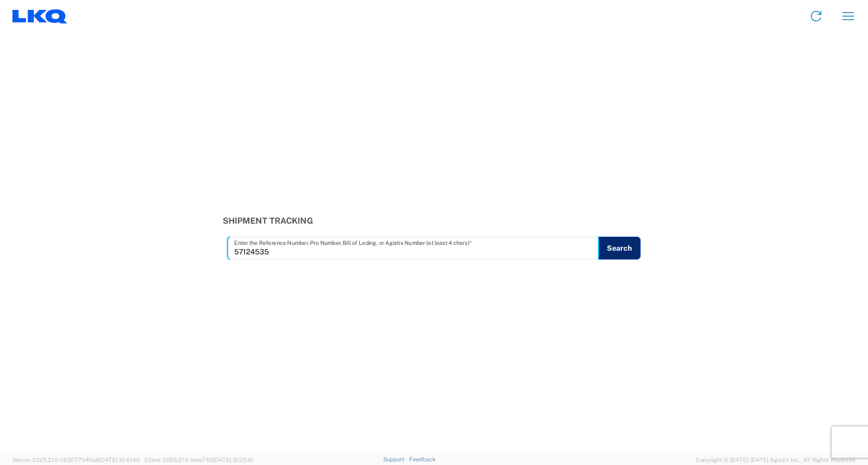 The width and height of the screenshot is (868, 465). What do you see at coordinates (422, 459) in the screenshot?
I see `a: Feedback` at bounding box center [422, 459].